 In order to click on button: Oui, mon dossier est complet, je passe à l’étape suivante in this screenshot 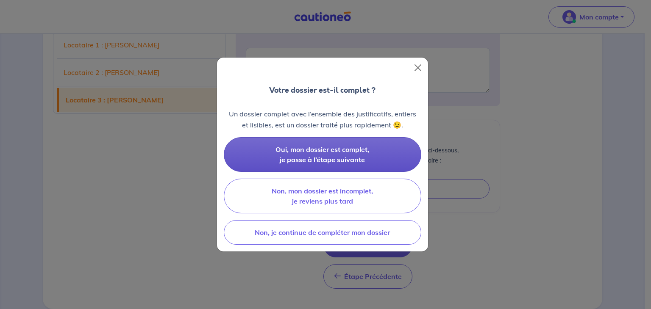, I will do `click(322, 155)`.